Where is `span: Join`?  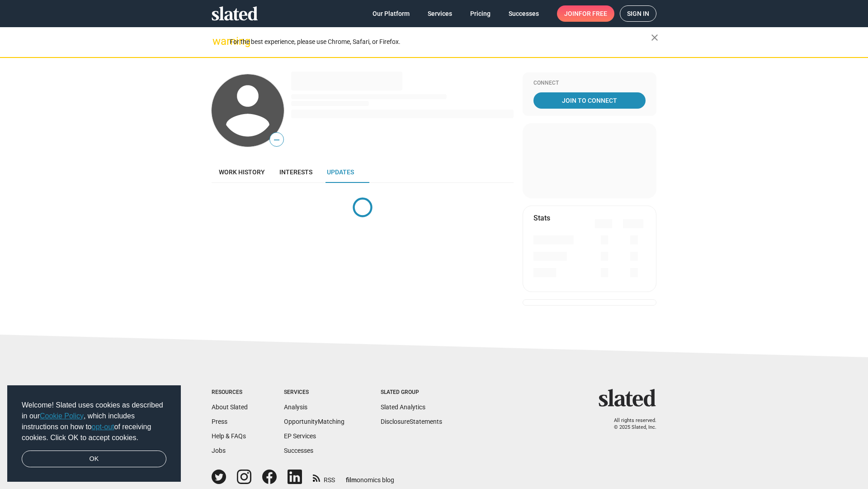
span: Join is located at coordinates (585, 14).